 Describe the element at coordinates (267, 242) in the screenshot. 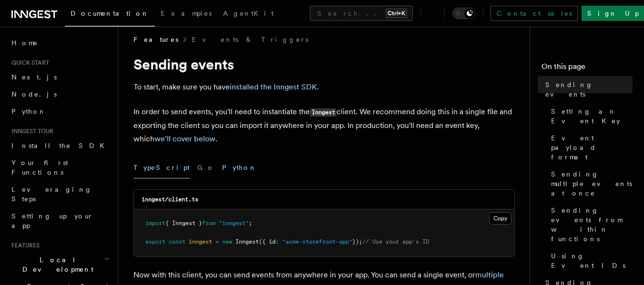

I see `span: ({ id` at that location.